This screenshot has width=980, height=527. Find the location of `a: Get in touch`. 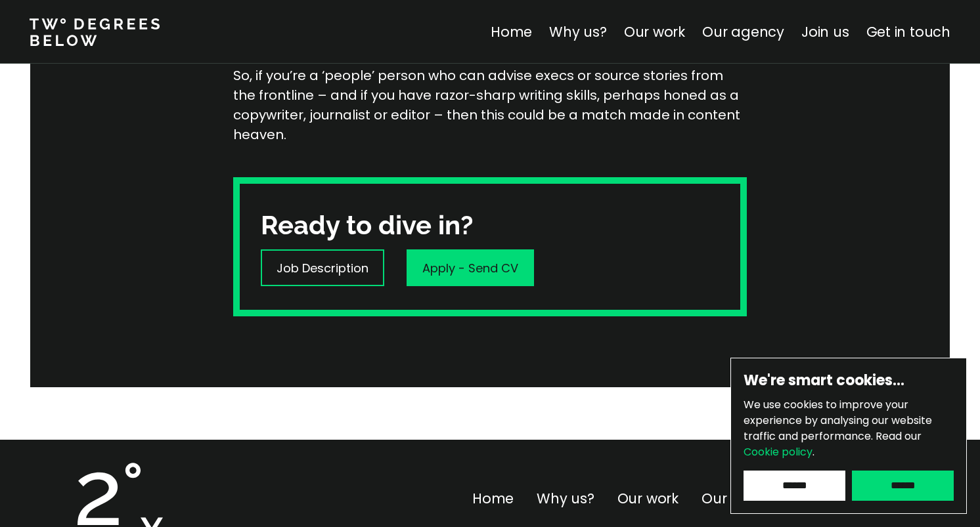

a: Get in touch is located at coordinates (908, 31).